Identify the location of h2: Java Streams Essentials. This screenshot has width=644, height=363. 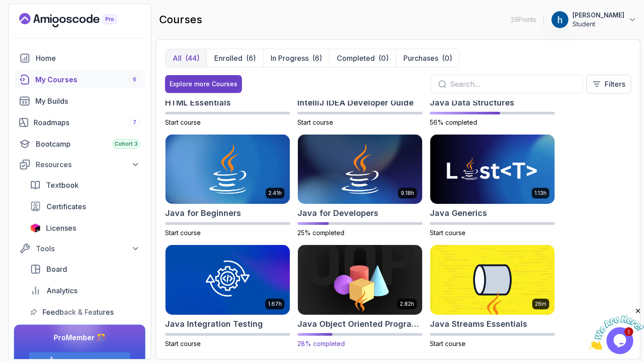
(478, 324).